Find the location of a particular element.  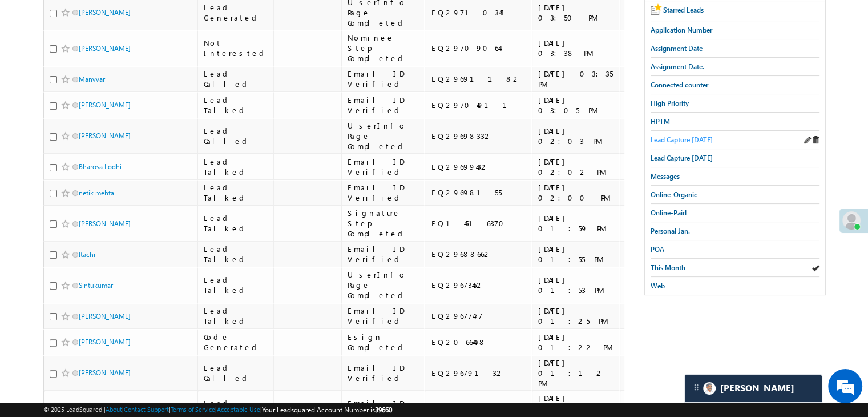

div: EQ29688662 is located at coordinates (479, 254).